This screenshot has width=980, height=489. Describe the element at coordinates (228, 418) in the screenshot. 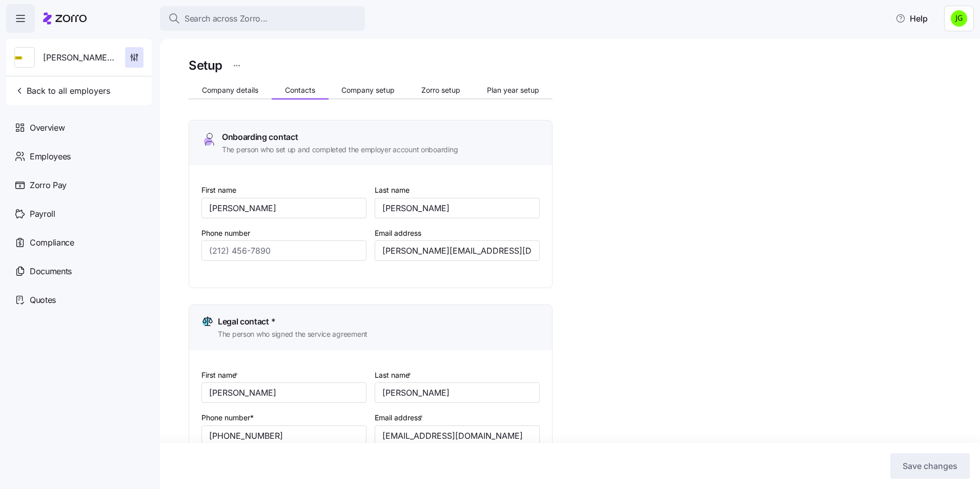

I see `label: Phone number*` at that location.